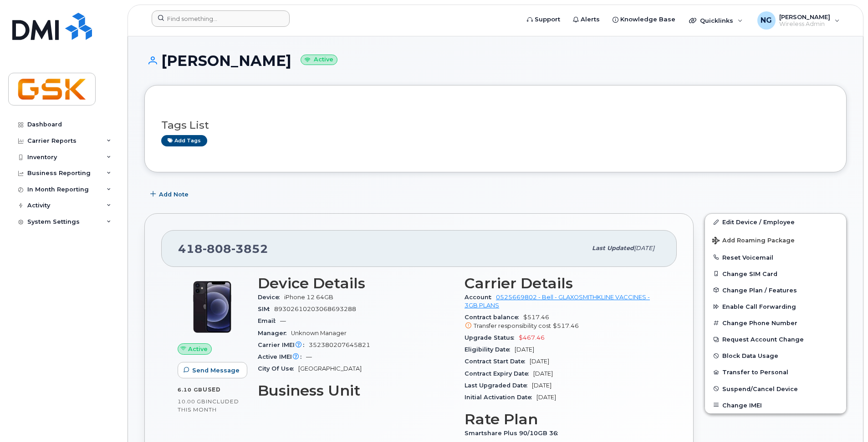 Image resolution: width=868 pixels, height=442 pixels. Describe the element at coordinates (356, 283) in the screenshot. I see `h3: Device Details` at that location.